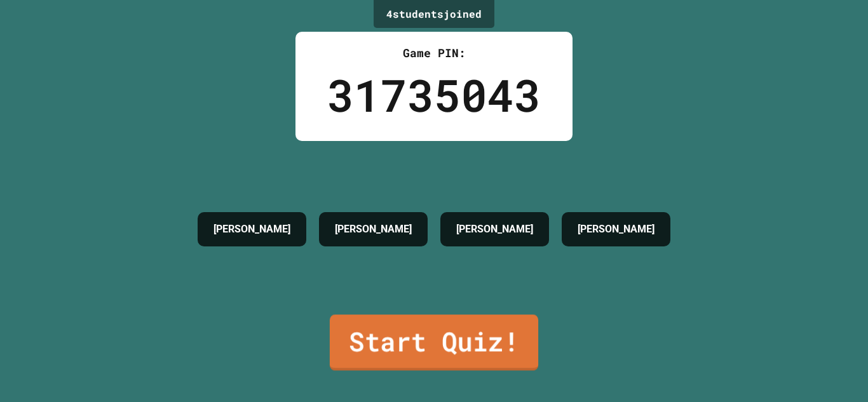 The width and height of the screenshot is (868, 402). What do you see at coordinates (434, 53) in the screenshot?
I see `div: Game PIN:` at bounding box center [434, 53].